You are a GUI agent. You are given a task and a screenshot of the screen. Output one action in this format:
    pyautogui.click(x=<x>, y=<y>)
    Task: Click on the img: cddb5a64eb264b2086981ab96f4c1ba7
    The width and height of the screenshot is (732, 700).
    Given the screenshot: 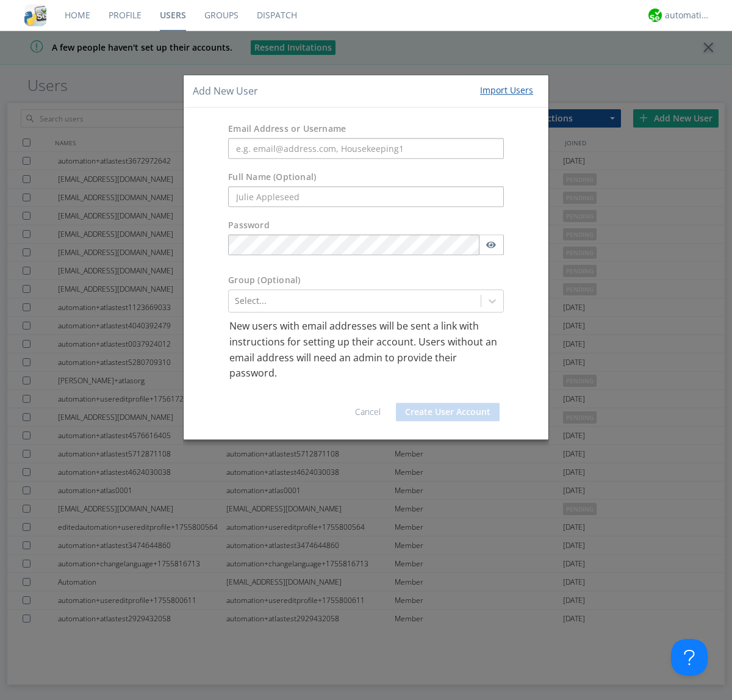 What is the action you would take?
    pyautogui.click(x=35, y=15)
    